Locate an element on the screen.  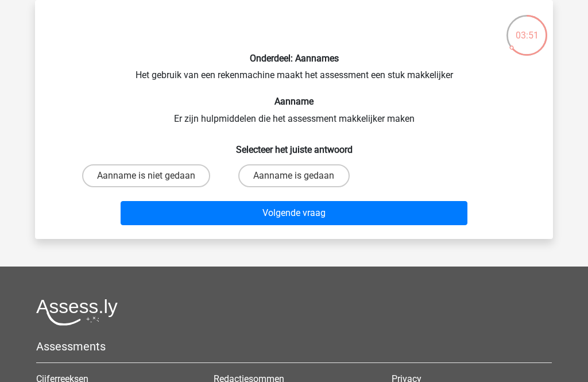
h6: Onderdeel: Aannames is located at coordinates (294, 58).